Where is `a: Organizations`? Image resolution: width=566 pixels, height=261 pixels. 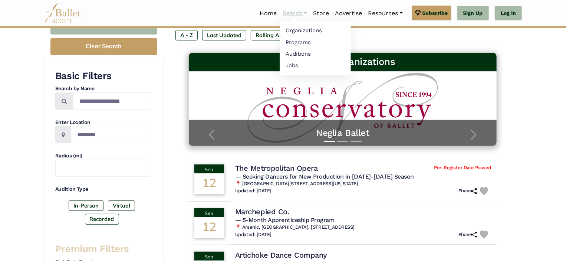
a: Organizations is located at coordinates (315, 30).